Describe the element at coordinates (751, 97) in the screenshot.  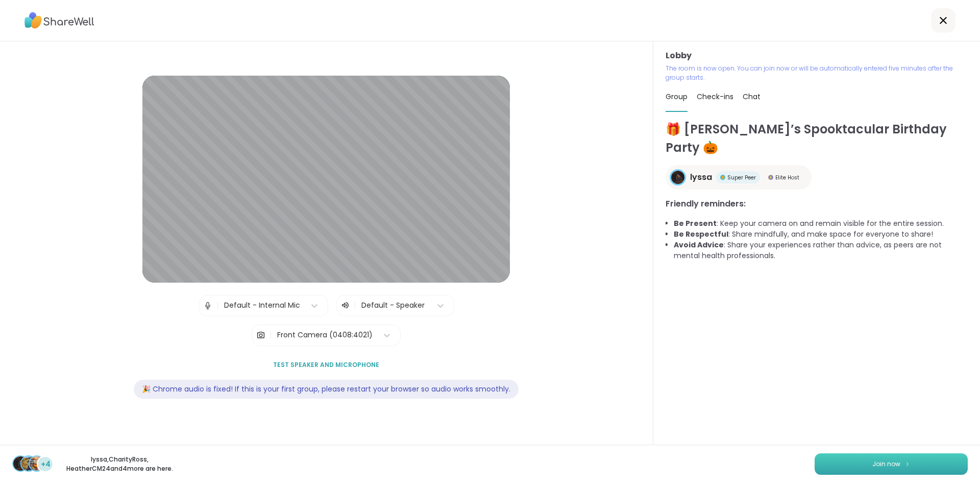
I see `span: Chat` at that location.